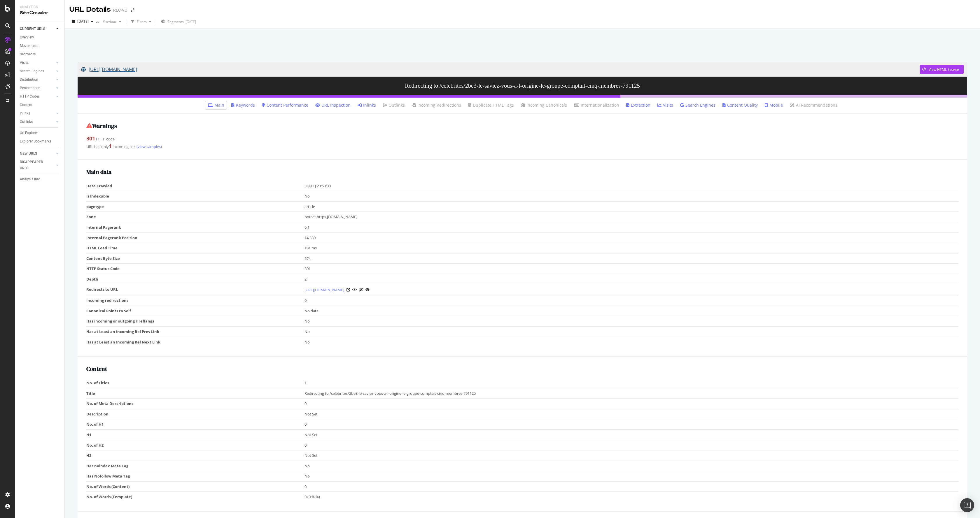  What do you see at coordinates (243, 106) in the screenshot?
I see `a: Keywords` at bounding box center [243, 106].